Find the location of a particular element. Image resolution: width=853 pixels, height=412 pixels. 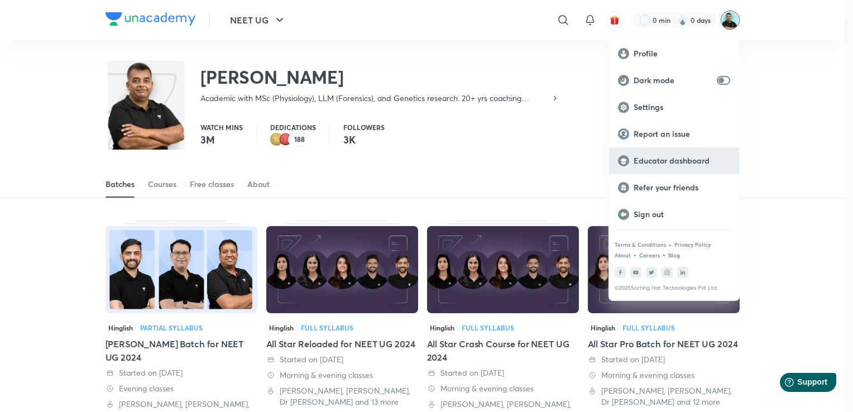

p: Dark mode is located at coordinates (673, 80).